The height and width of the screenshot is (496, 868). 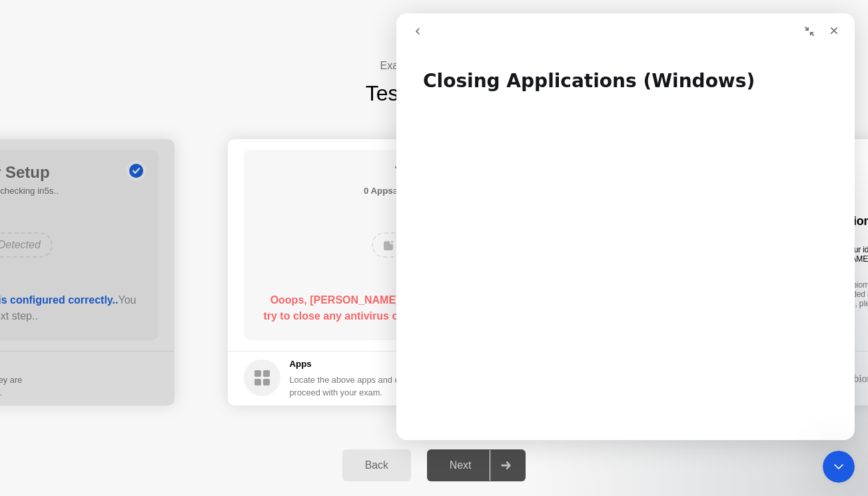 I want to click on div: Back, so click(x=376, y=466).